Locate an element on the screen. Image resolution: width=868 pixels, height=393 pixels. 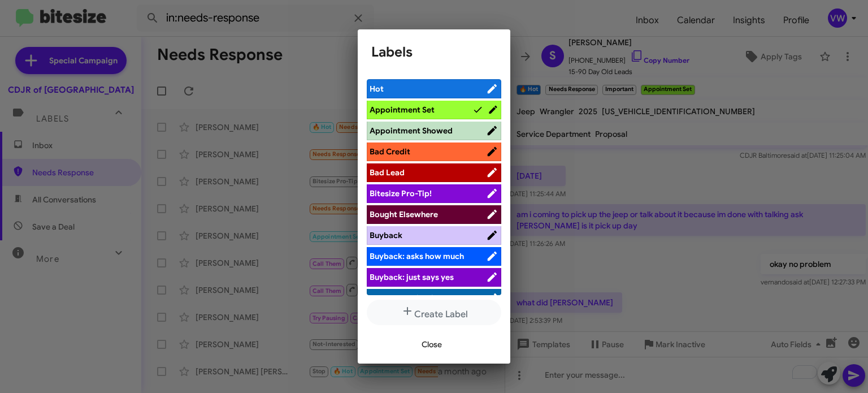
button: Create Label is located at coordinates (434, 312).